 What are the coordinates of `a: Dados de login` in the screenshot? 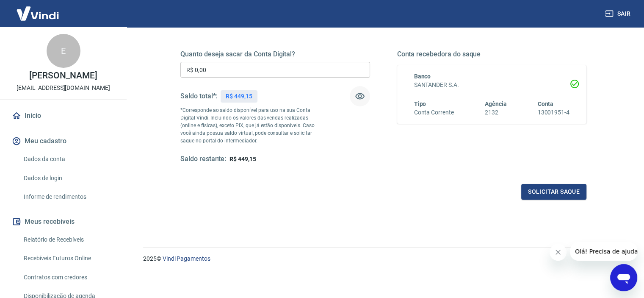 It's located at (68, 178).